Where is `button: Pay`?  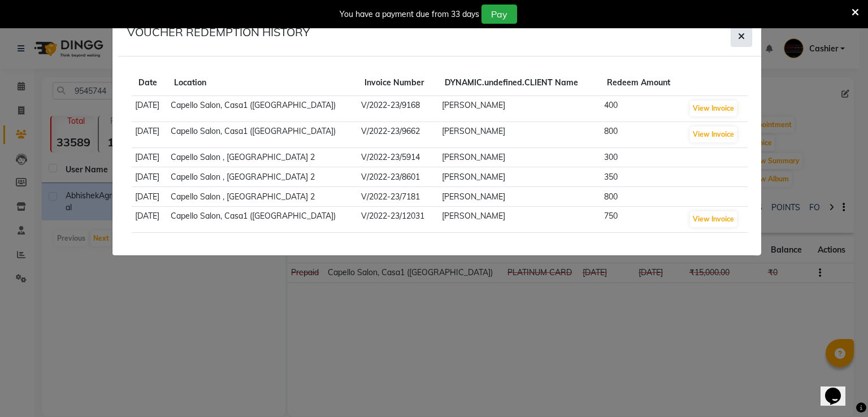
button: Pay is located at coordinates (498, 15).